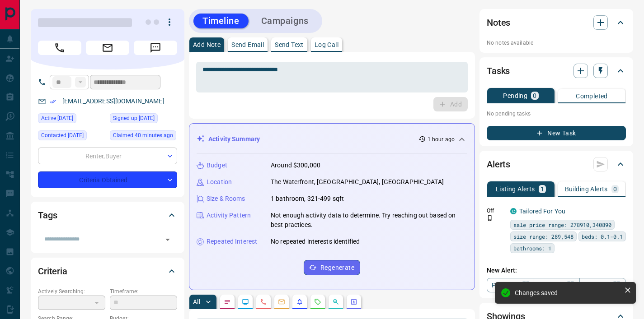 This screenshot has height=319, width=644. Describe the element at coordinates (217, 165) in the screenshot. I see `p: Budget` at that location.